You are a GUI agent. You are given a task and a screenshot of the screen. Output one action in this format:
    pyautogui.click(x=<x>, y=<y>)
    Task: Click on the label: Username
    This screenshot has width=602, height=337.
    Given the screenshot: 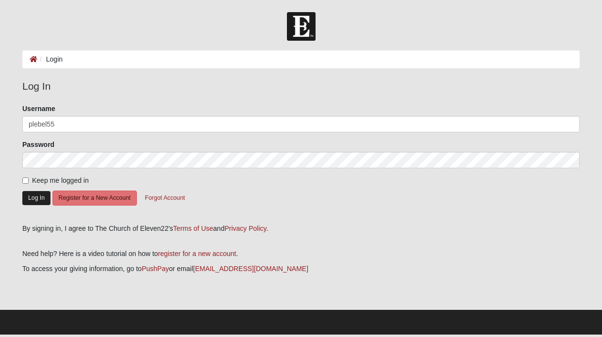 What is the action you would take?
    pyautogui.click(x=39, y=109)
    